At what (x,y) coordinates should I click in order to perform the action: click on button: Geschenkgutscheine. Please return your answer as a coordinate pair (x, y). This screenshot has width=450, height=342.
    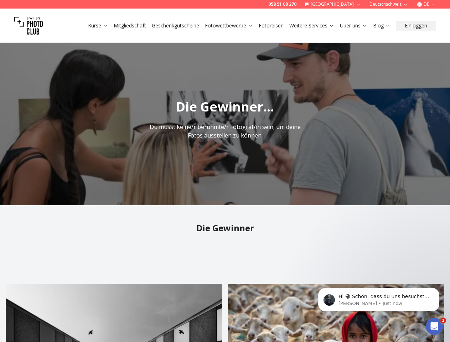
    Looking at the image, I should click on (175, 26).